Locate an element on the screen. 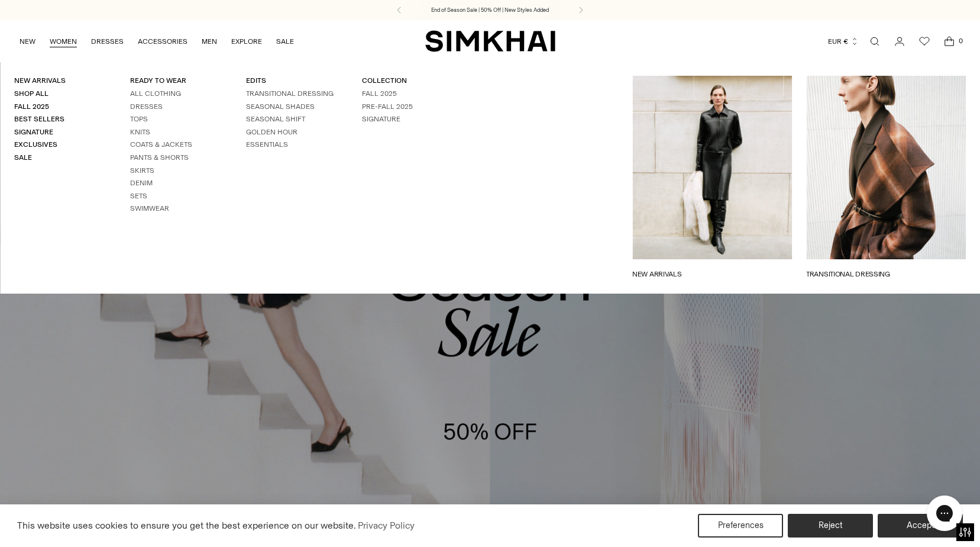  a: Privacy Policy (opens in a new tab) is located at coordinates (387, 526).